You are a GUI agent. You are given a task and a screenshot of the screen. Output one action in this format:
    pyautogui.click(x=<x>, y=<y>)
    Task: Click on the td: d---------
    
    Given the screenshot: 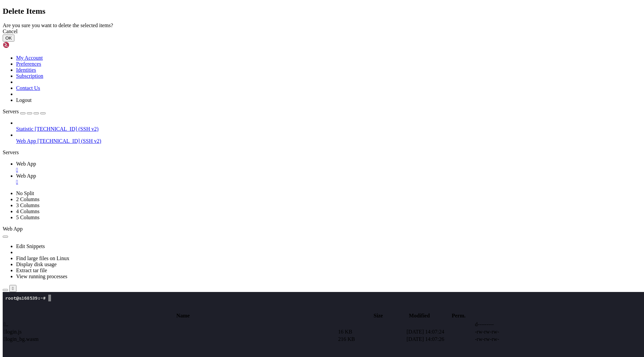 What is the action you would take?
    pyautogui.click(x=508, y=325)
    